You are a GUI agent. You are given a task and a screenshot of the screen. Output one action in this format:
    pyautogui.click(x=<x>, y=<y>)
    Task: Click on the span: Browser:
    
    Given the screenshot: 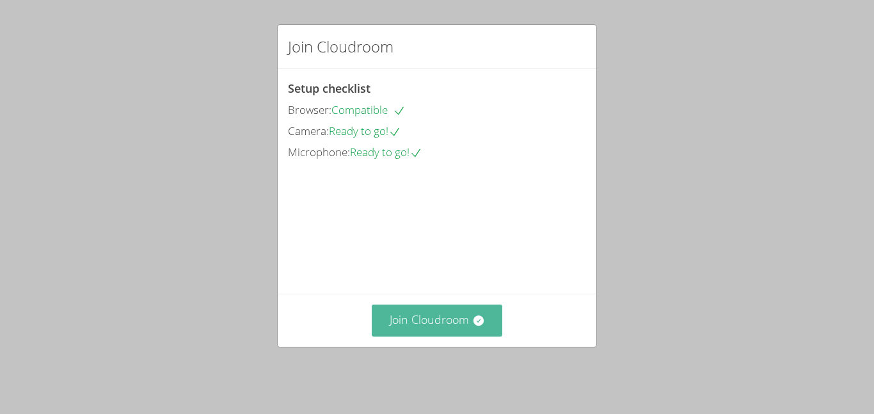 What is the action you would take?
    pyautogui.click(x=310, y=109)
    